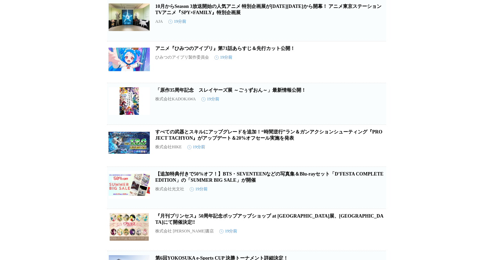 The height and width of the screenshot is (260, 493). Describe the element at coordinates (129, 226) in the screenshot. I see `img: 『月刊プリンセス』50周年記念ポップアップショップ at マンガ展、東京・大阪にて開催決定‼` at that location.